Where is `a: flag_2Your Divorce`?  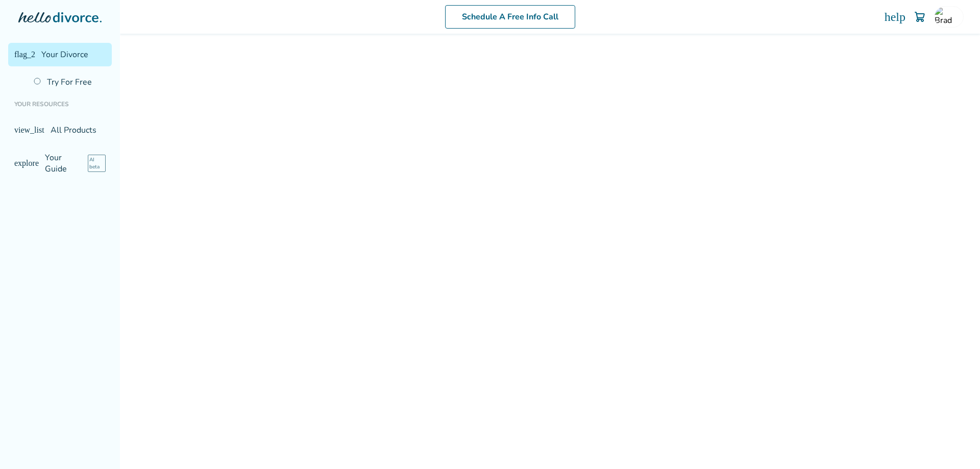 a: flag_2Your Divorce is located at coordinates (60, 55).